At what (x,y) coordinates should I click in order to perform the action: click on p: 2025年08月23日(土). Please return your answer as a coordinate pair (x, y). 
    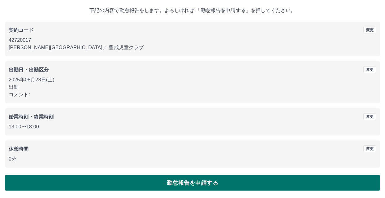
    Looking at the image, I should click on (192, 80).